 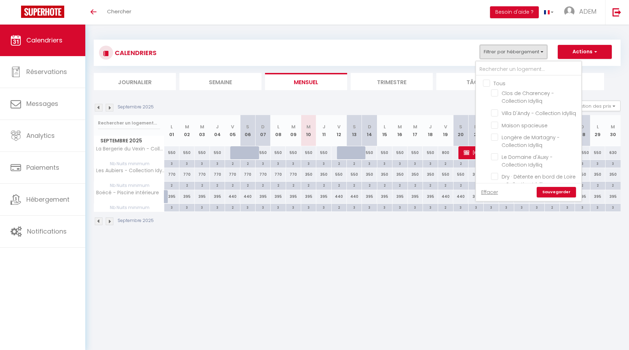 What do you see at coordinates (127, 193) in the screenshot?
I see `span: Boëcé - Piscine intérieure` at bounding box center [127, 193].